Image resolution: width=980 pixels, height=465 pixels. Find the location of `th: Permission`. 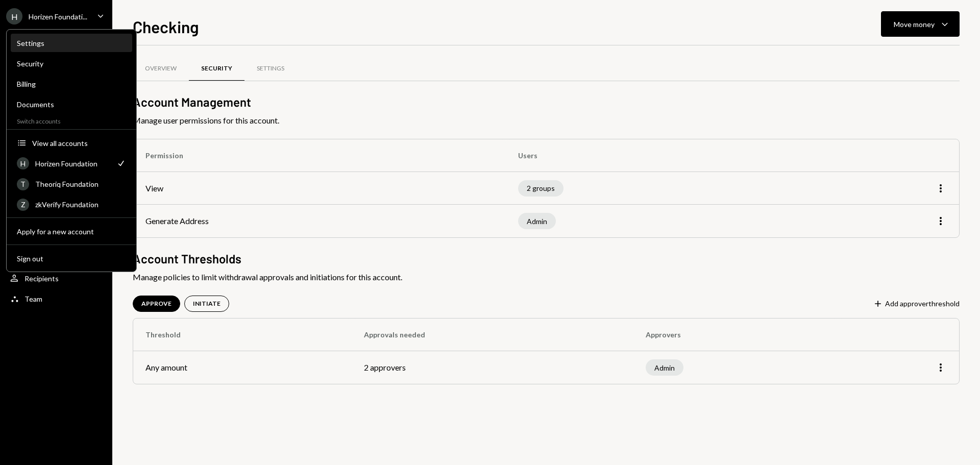

th: Permission is located at coordinates (320, 156).